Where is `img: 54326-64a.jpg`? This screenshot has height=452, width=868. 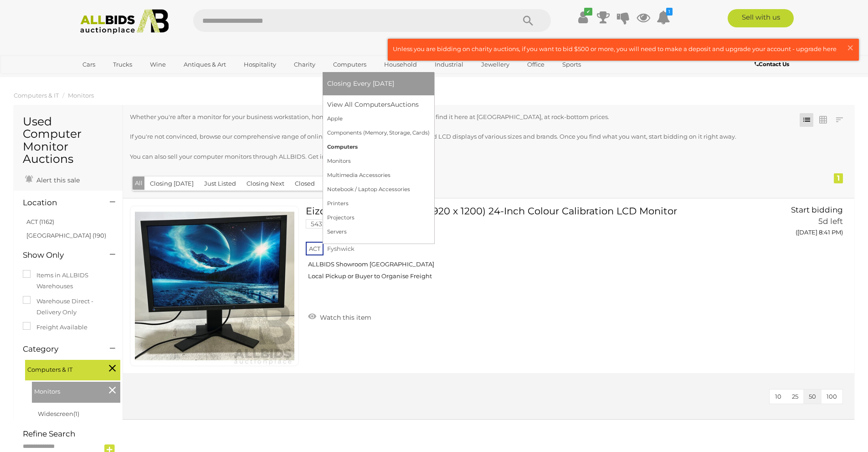
img: 54326-64a.jpg is located at coordinates (215, 286).